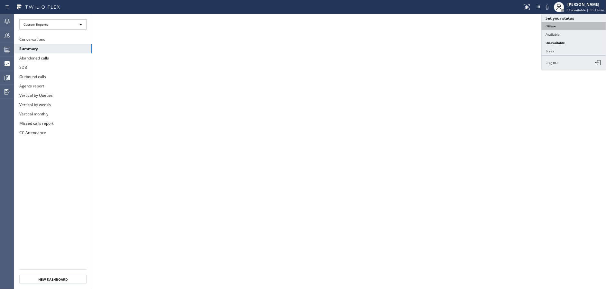 The height and width of the screenshot is (289, 606). Describe the element at coordinates (547, 7) in the screenshot. I see `button: Mute` at that location.